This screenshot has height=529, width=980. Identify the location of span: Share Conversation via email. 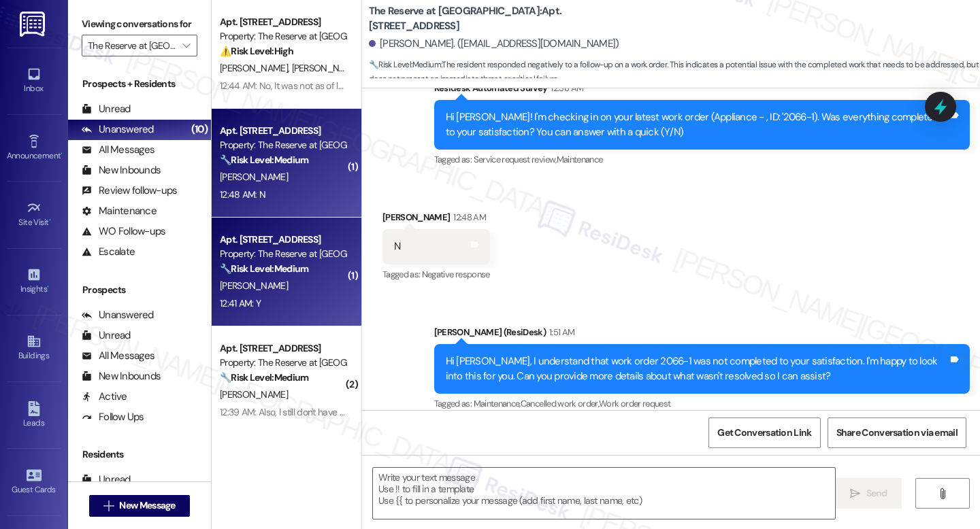
(897, 433).